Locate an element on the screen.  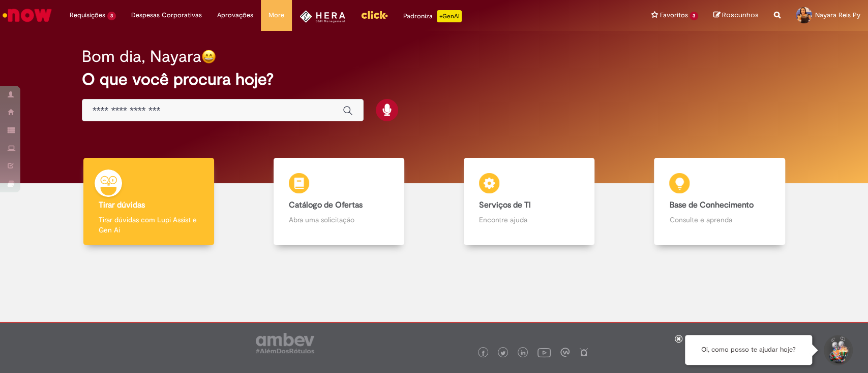
img: logo_footer_twitter.png is located at coordinates (502, 353).